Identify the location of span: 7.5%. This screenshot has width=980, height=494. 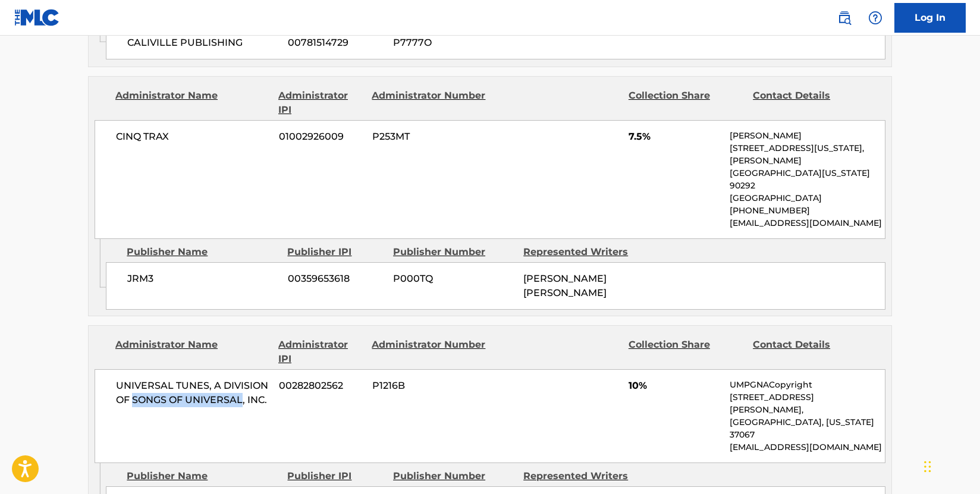
(674, 137).